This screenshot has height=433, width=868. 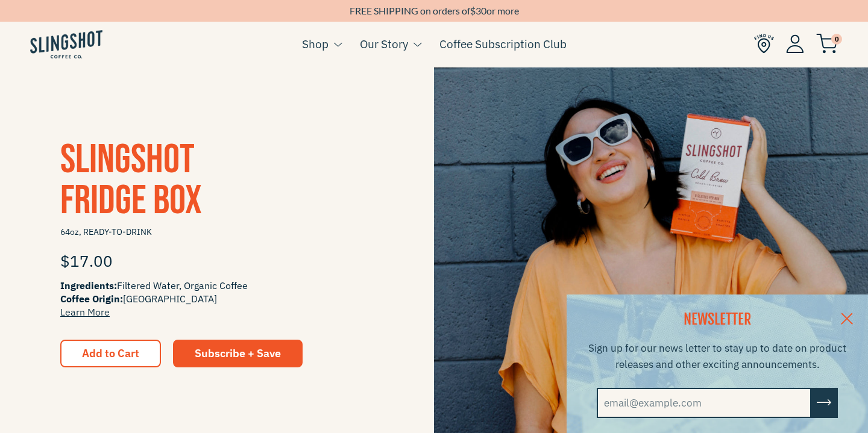 I want to click on input: email@example.com, so click(x=704, y=403).